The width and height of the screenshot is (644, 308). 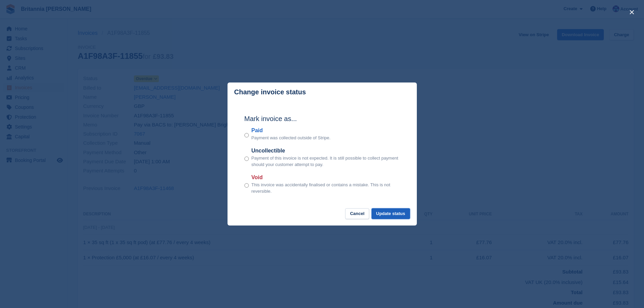 What do you see at coordinates (391, 214) in the screenshot?
I see `button: Update status` at bounding box center [391, 214].